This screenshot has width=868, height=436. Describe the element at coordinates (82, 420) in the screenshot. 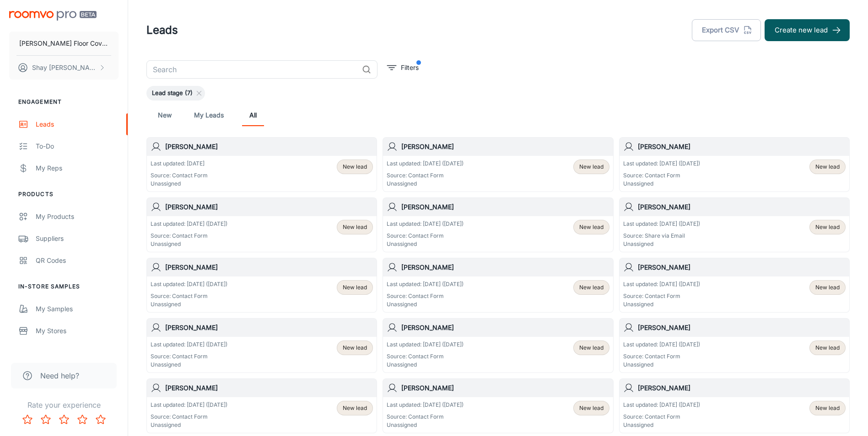

I see `button: Rate 4 star` at that location.